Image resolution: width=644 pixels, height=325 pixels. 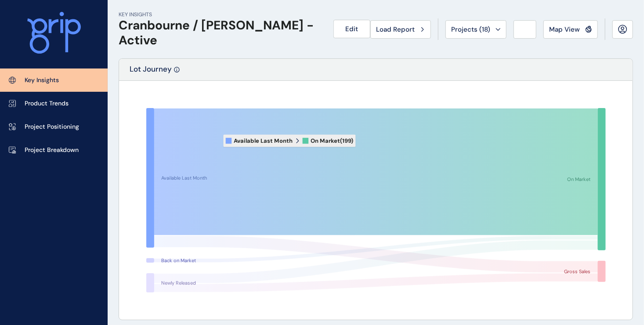 I want to click on span: Edit, so click(x=352, y=29).